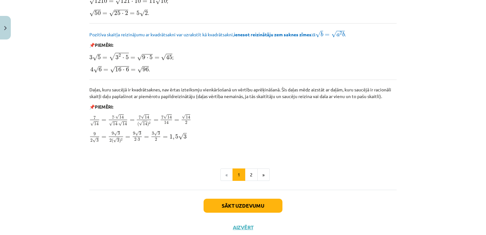 Image resolution: width=486 pixels, height=235 pixels. Describe the element at coordinates (243, 205) in the screenshot. I see `button: Sākt uzdevumu` at that location.